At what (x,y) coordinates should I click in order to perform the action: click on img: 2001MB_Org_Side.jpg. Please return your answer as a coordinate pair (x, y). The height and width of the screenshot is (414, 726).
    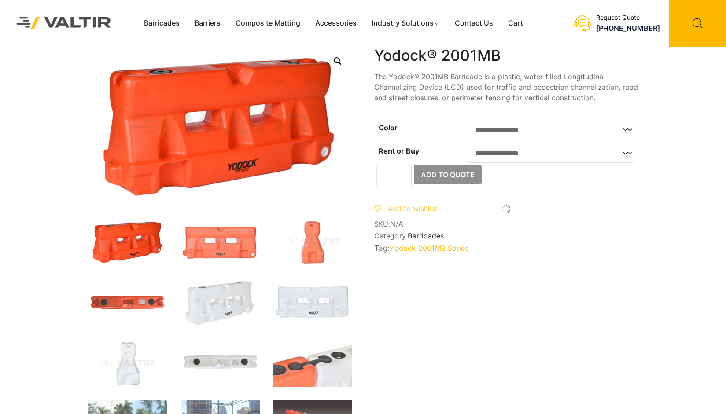
    Looking at the image, I should click on (312, 242).